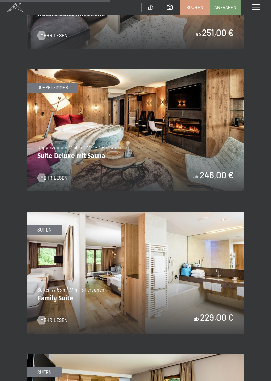  I want to click on img: Suite Deluxe mit Sauna, so click(136, 130).